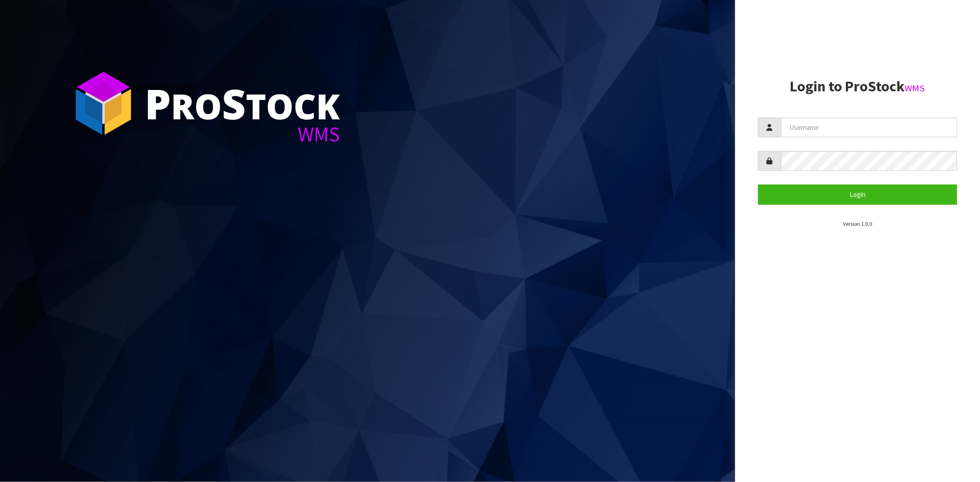  Describe the element at coordinates (158, 103) in the screenshot. I see `span: P` at that location.